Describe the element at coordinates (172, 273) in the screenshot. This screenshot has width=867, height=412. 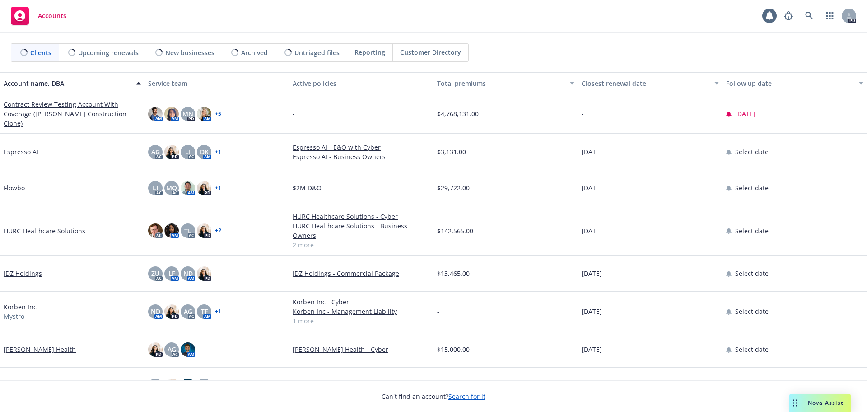
I see `span: LF` at that location.